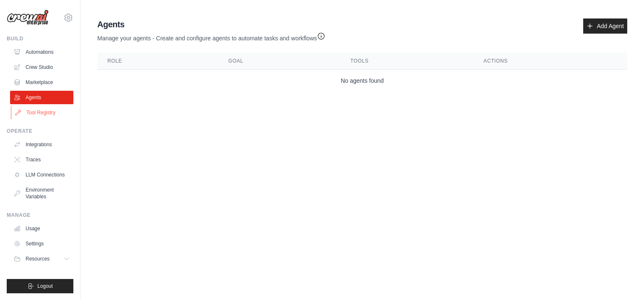 The image size is (644, 300). What do you see at coordinates (45, 286) in the screenshot?
I see `span: Logout` at bounding box center [45, 286].